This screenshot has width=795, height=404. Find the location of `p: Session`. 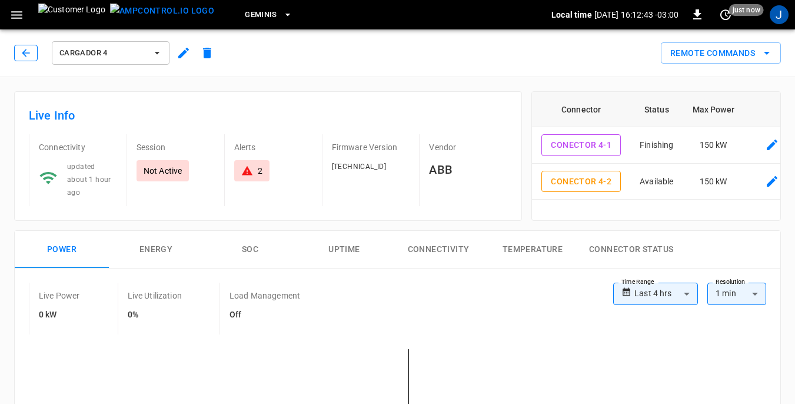

p: Session is located at coordinates (175, 147).